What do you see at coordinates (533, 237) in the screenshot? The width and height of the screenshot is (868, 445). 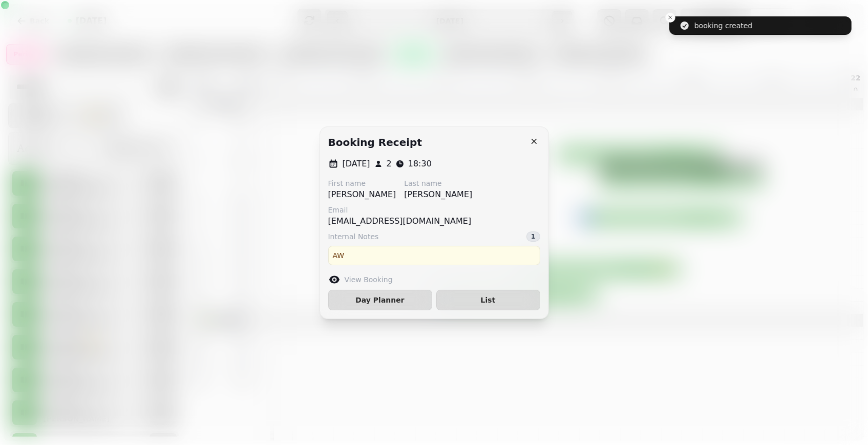 I see `div: 1` at bounding box center [533, 237].